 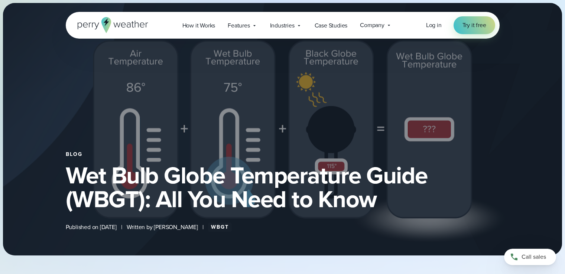 I want to click on a: WBGT, so click(x=220, y=227).